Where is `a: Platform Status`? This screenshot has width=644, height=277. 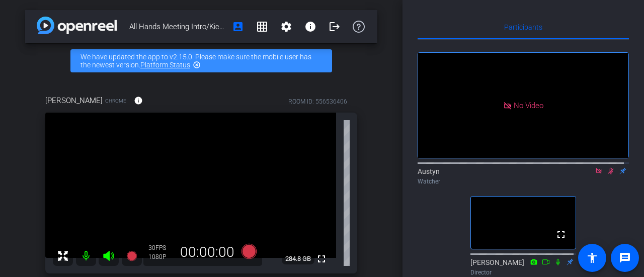
a: Platform Status is located at coordinates (165, 65).